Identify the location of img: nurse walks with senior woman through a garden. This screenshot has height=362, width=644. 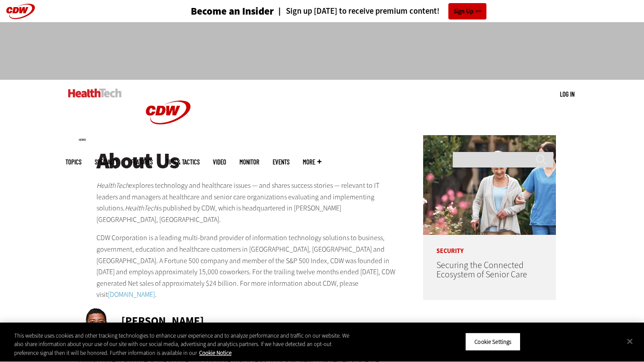
(489, 184).